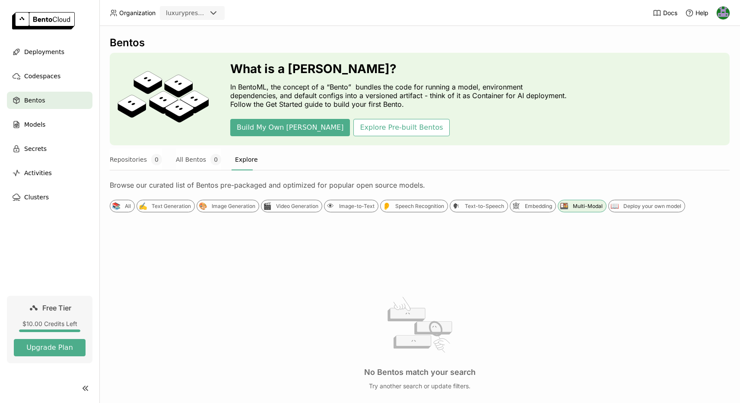  I want to click on a: Clusters, so click(50, 197).